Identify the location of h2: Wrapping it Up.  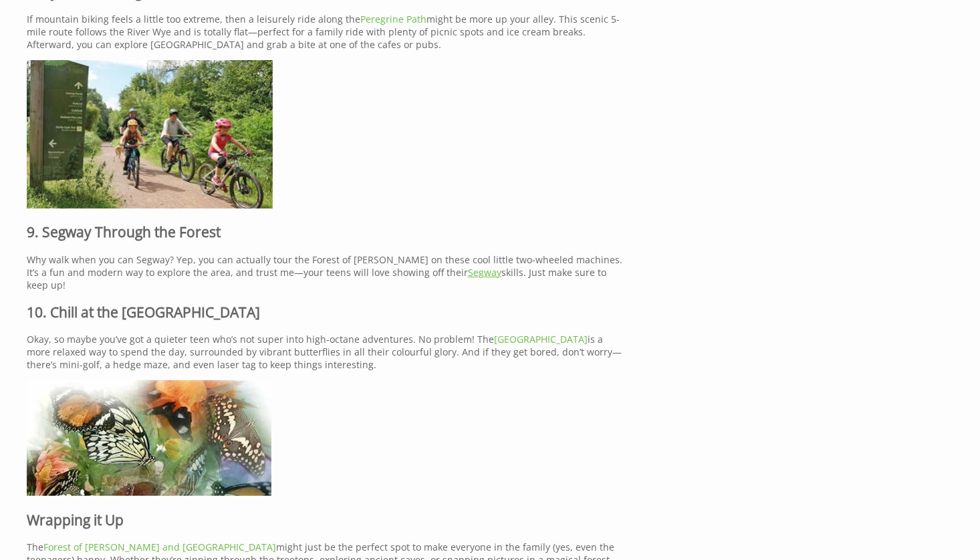
(328, 520).